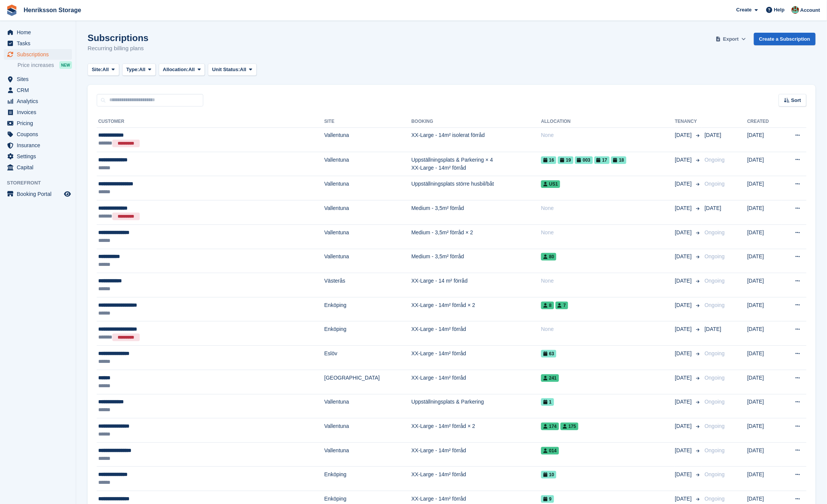  Describe the element at coordinates (619, 160) in the screenshot. I see `span: 18` at that location.